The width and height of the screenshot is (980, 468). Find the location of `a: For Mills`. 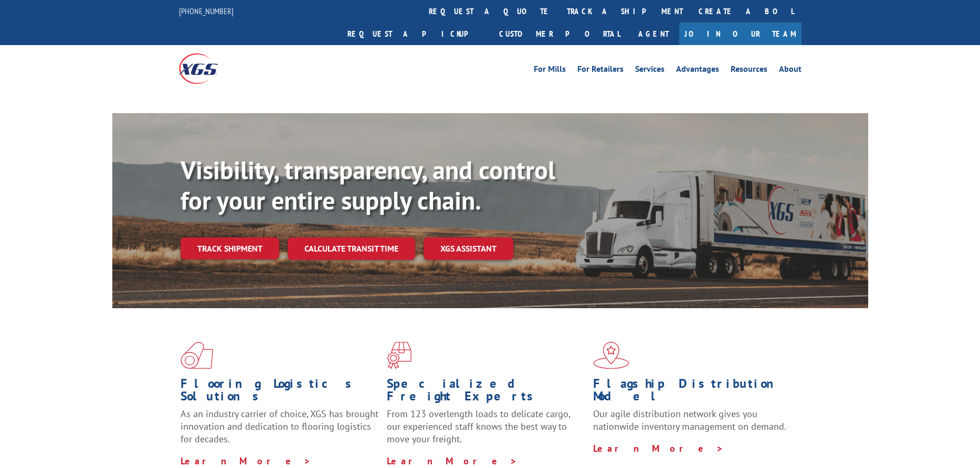

a: For Mills is located at coordinates (550, 70).